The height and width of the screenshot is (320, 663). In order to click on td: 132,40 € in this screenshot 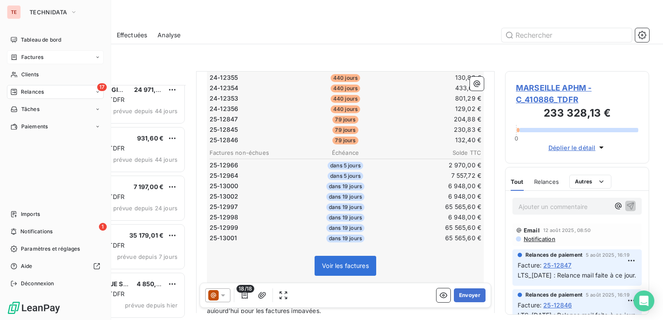, I will do `click(436, 140)`.